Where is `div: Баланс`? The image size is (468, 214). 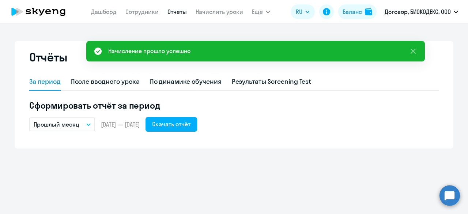
div: Баланс is located at coordinates (352, 12).